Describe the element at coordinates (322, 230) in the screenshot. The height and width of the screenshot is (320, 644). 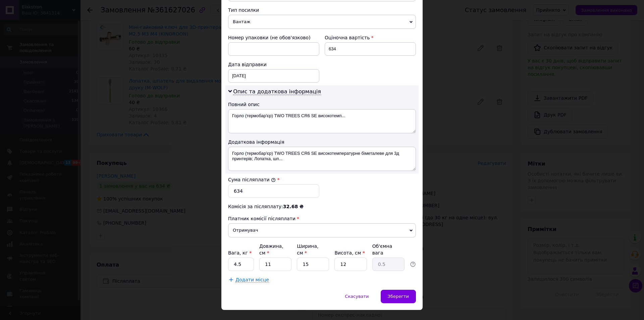
I see `span: Отримувач` at that location.